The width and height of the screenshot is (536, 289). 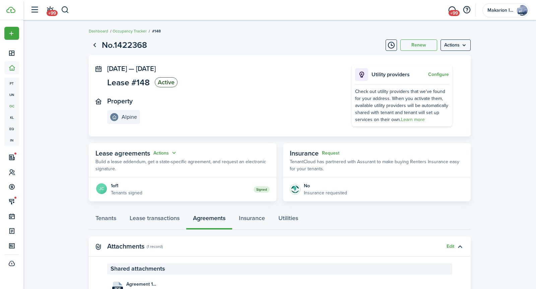 What do you see at coordinates (12, 95) in the screenshot?
I see `a: un` at bounding box center [12, 95].